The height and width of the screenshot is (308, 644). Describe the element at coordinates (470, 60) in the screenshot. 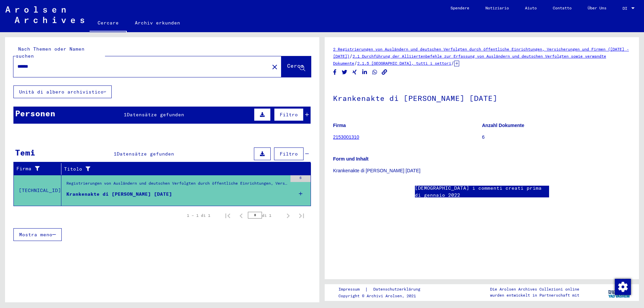

I see `a: 2.1 Durchführung der Alliiertenbefehle zur Erfassung von Ausländern und deutschen Verfolgten sowi...` at that location.